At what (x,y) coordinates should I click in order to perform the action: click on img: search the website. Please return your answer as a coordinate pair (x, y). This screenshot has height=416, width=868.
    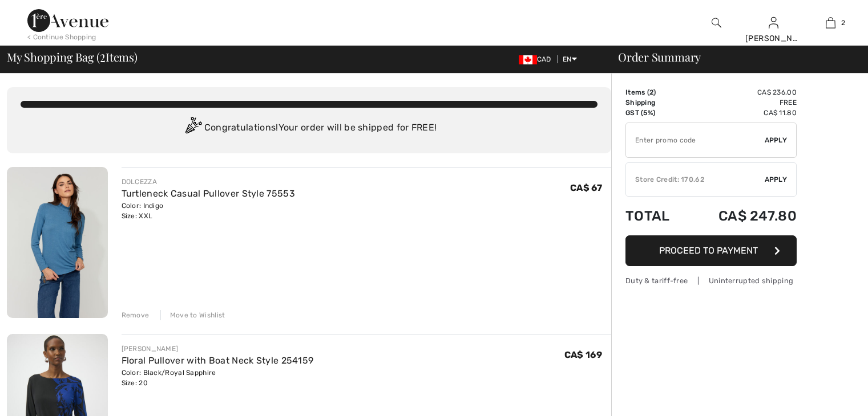
    Looking at the image, I should click on (716, 23).